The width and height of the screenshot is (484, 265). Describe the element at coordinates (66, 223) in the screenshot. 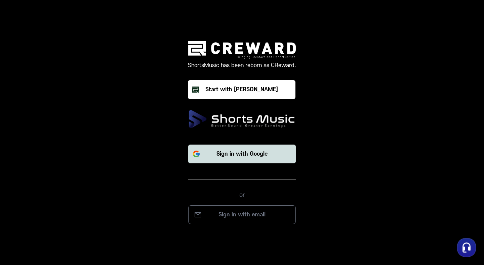

I see `span: Messages` at that location.